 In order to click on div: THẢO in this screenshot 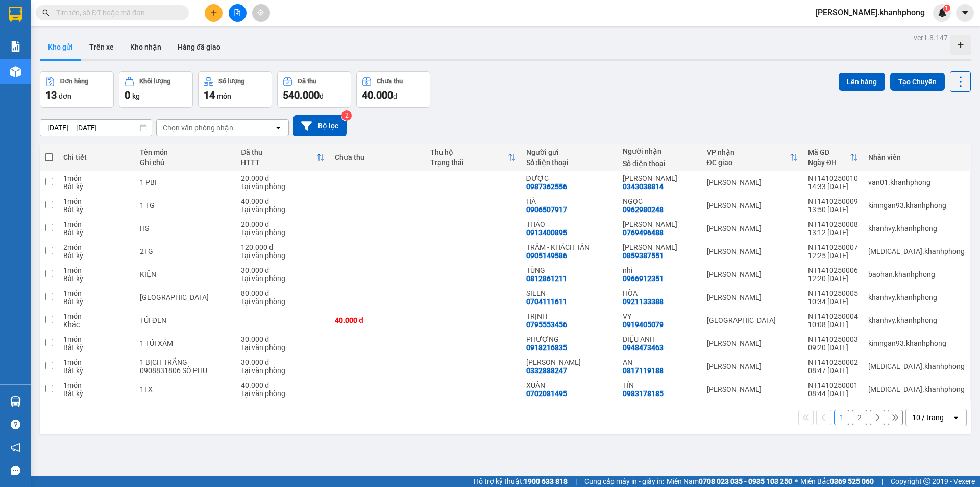, I will do `click(569, 224)`.